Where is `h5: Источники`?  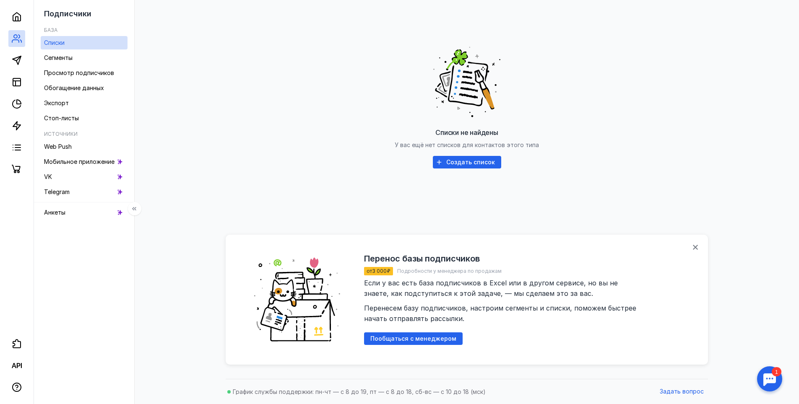
h5: Источники is located at coordinates (61, 134).